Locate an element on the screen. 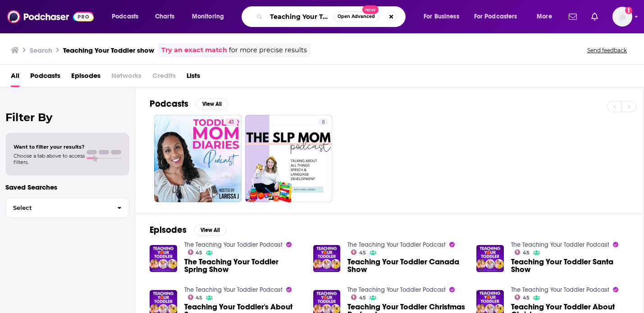  h2: Podcasts is located at coordinates (169, 104).